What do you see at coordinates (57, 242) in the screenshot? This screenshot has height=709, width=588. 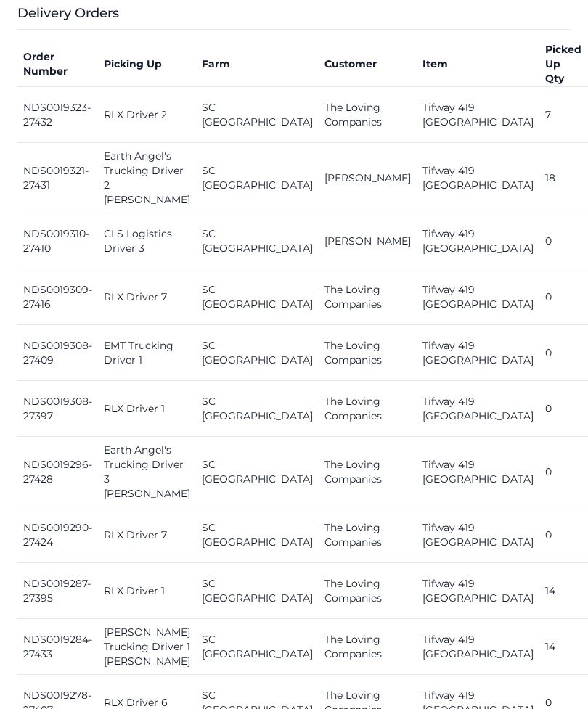 I see `td: NDS0019310-27410` at bounding box center [57, 242].